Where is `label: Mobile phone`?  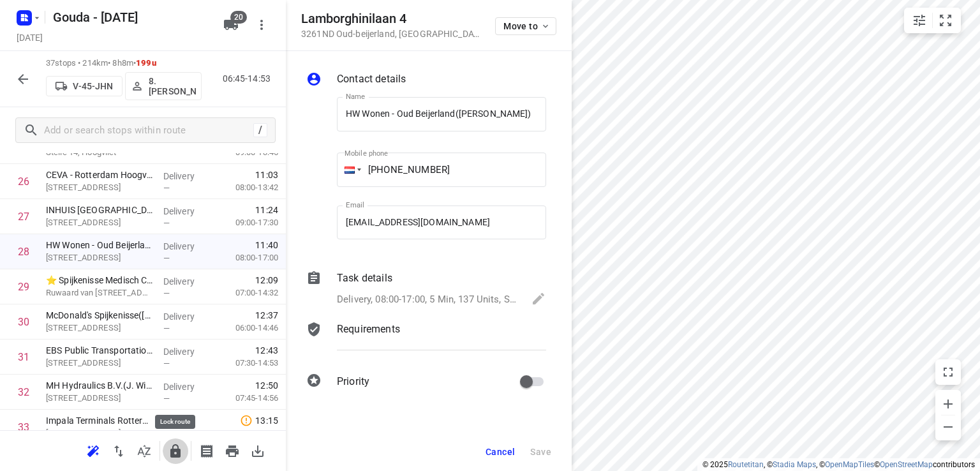 label: Mobile phone is located at coordinates (367, 153).